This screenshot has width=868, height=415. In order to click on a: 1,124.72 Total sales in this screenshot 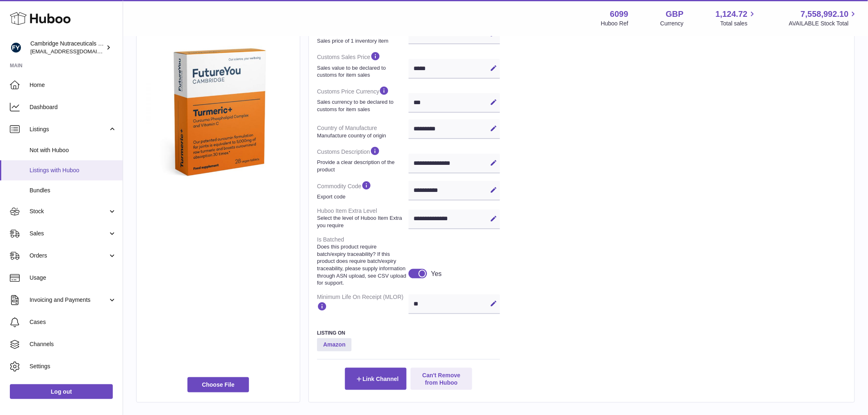, I will do `click(737, 18)`.